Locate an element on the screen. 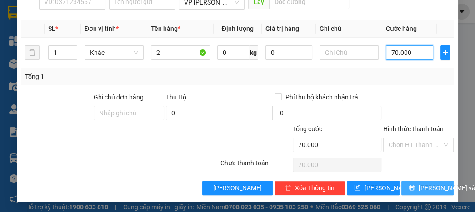 The width and height of the screenshot is (475, 212). span: Khác is located at coordinates (114, 53).